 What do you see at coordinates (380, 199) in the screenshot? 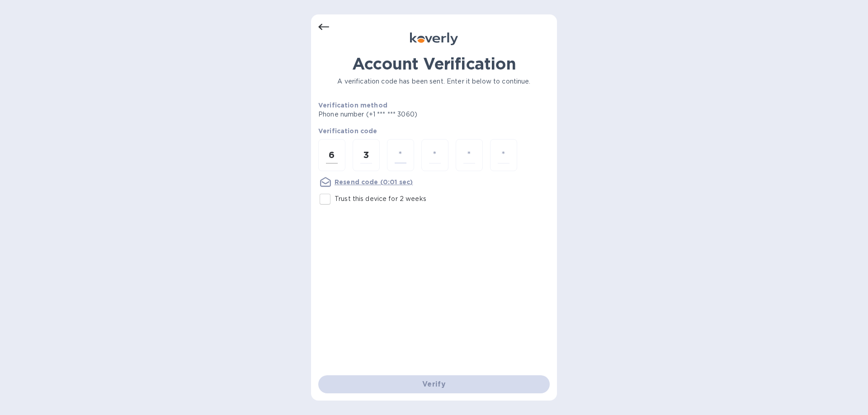
I see `p: Trust this device for 2 weeks` at bounding box center [380, 199].